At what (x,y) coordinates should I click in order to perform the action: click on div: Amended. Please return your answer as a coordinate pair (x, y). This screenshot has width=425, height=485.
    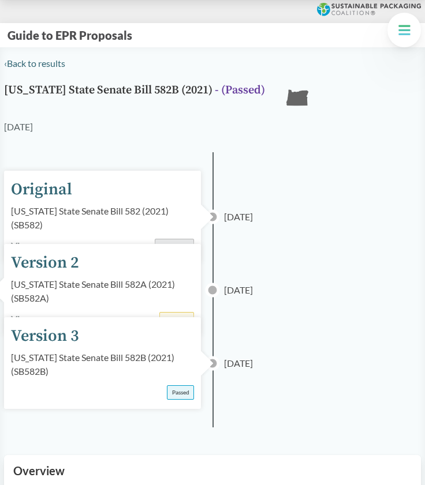
    Looking at the image, I should click on (177, 319).